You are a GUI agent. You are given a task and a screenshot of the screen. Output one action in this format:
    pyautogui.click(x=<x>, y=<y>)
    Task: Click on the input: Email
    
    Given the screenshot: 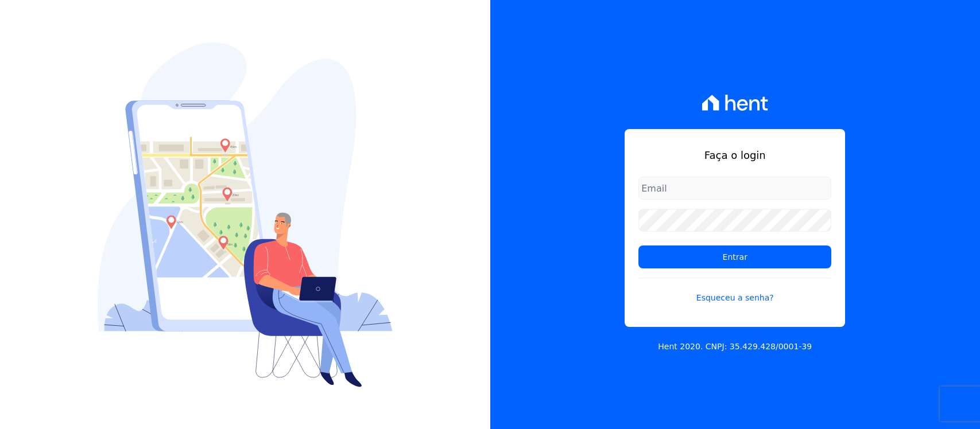 What is the action you would take?
    pyautogui.click(x=735, y=188)
    